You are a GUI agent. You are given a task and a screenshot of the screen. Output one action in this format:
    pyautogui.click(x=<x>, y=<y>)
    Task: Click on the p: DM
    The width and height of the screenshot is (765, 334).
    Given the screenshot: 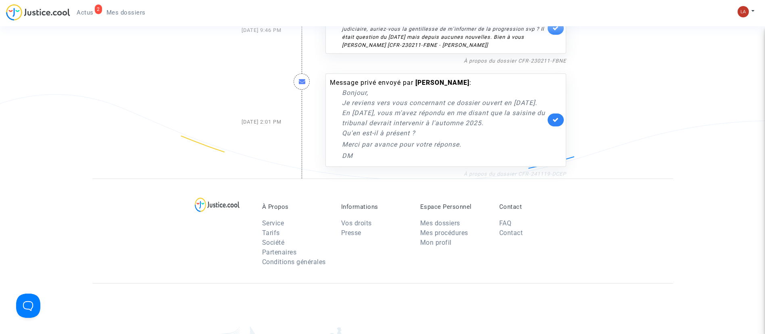 What is the action you would take?
    pyautogui.click(x=444, y=155)
    